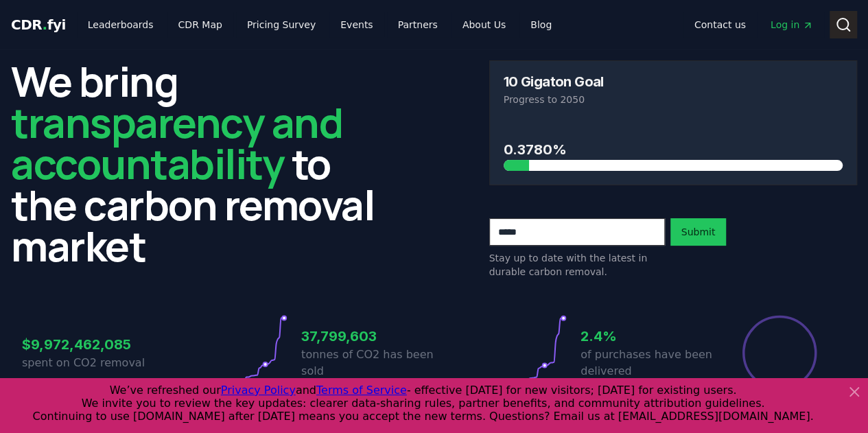  What do you see at coordinates (484, 25) in the screenshot?
I see `a: About Us` at bounding box center [484, 25].